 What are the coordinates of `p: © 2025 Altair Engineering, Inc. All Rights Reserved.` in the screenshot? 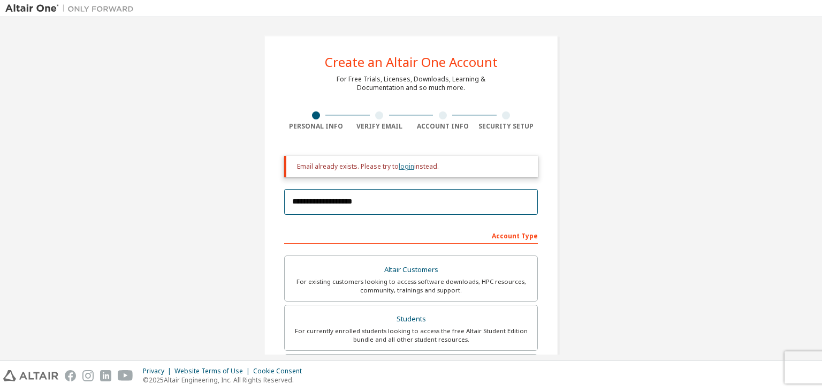 It's located at (225, 380).